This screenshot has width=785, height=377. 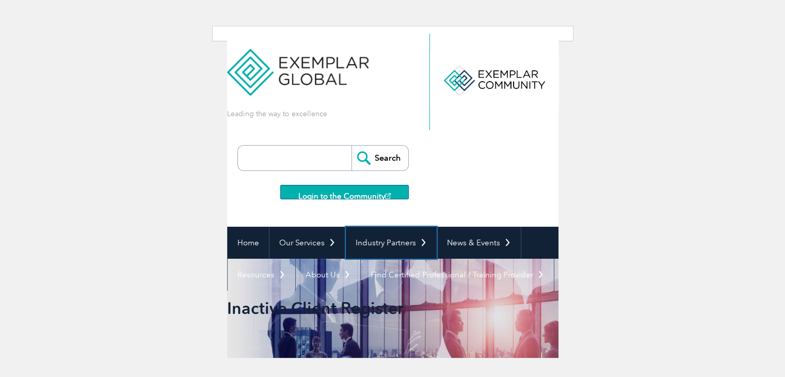 I want to click on img: Exemplar Global, so click(x=298, y=65).